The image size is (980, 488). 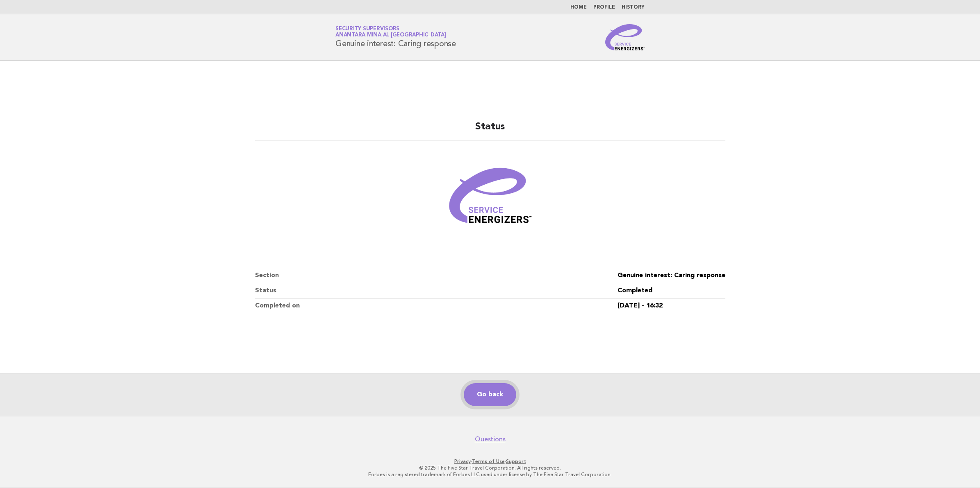 I want to click on a: Terms of Use, so click(x=488, y=461).